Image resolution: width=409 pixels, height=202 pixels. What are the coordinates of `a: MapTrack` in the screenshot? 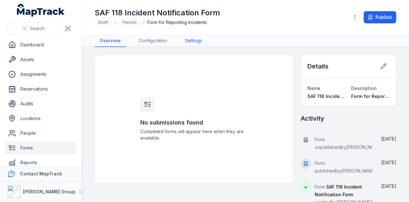 It's located at (41, 10).